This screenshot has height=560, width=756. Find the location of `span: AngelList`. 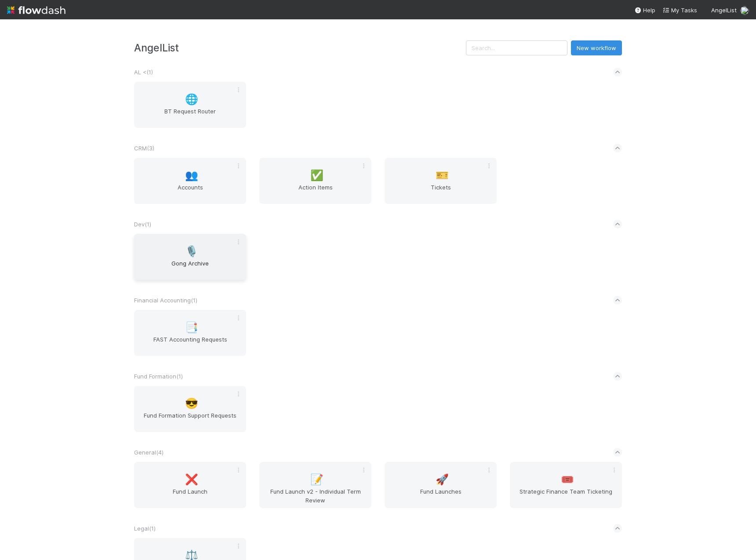

span: AngelList is located at coordinates (724, 10).